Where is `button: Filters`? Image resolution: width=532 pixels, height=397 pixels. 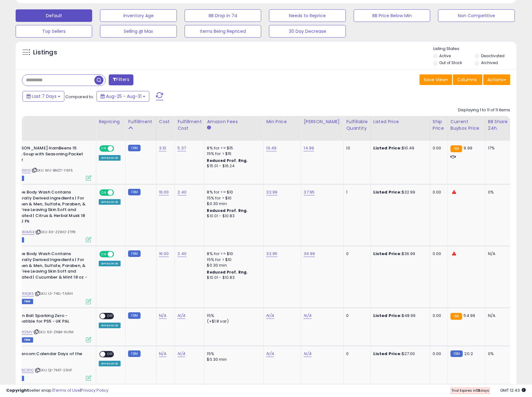 button: Filters is located at coordinates (121, 80).